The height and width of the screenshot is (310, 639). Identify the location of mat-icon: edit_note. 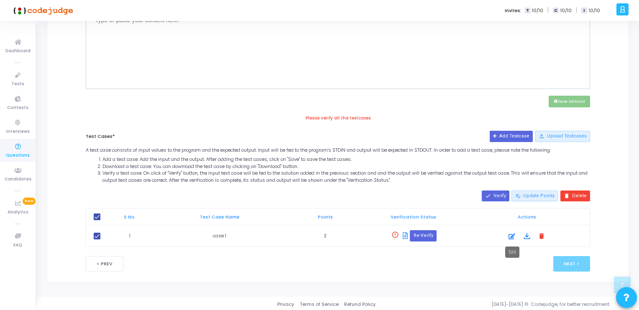
(518, 196).